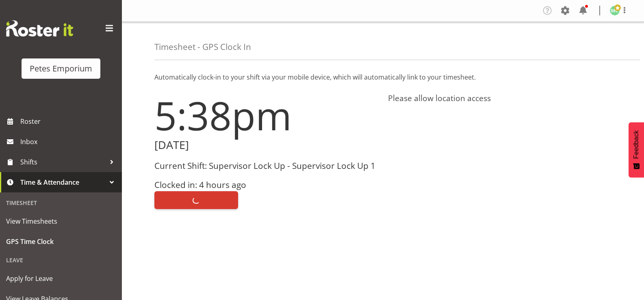  What do you see at coordinates (636, 144) in the screenshot?
I see `span: Feedback` at bounding box center [636, 144].